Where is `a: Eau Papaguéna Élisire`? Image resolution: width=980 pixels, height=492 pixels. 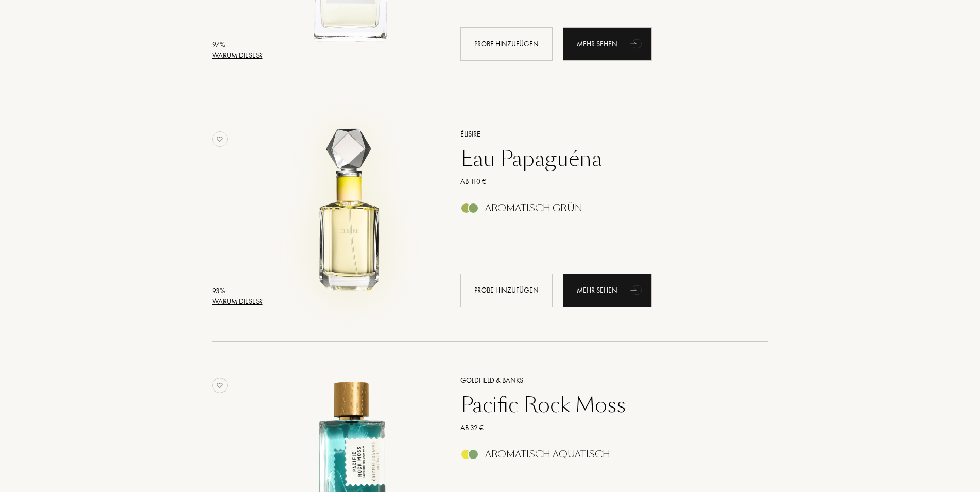
a: Eau Papaguéna Élisire is located at coordinates (354, 217).